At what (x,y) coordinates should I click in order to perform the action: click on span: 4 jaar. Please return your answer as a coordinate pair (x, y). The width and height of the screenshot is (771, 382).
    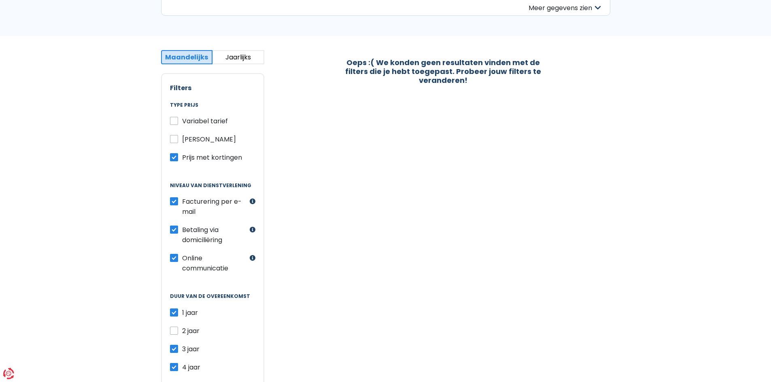
    Looking at the image, I should click on (191, 367).